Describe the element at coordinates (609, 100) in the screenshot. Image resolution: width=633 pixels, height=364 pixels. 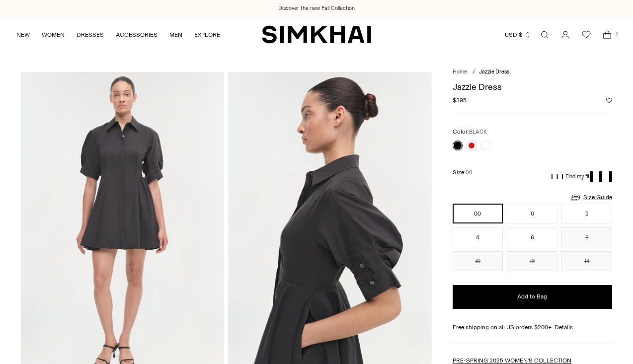
I see `button: Add to Wishlist` at that location.